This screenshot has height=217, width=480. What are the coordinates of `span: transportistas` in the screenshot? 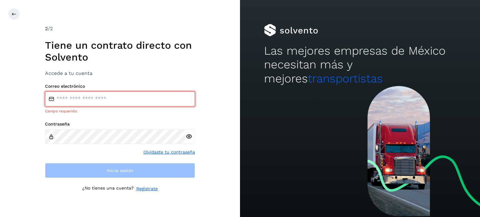 It's located at (345, 78).